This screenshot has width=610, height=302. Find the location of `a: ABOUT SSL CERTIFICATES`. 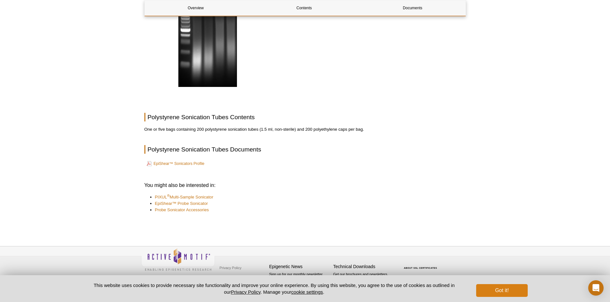

a: ABOUT SSL CERTIFICATES is located at coordinates (420, 268).